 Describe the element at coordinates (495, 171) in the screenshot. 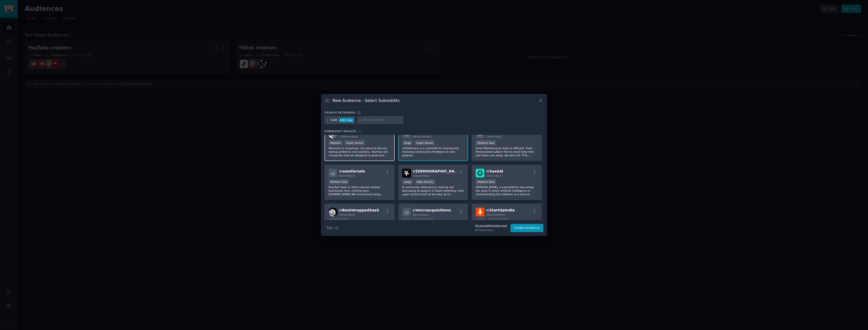

I see `span: r/ SaaSAI` at that location.